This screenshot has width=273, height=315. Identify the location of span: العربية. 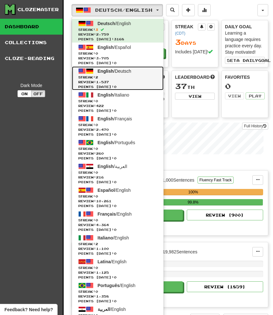
(104, 310).